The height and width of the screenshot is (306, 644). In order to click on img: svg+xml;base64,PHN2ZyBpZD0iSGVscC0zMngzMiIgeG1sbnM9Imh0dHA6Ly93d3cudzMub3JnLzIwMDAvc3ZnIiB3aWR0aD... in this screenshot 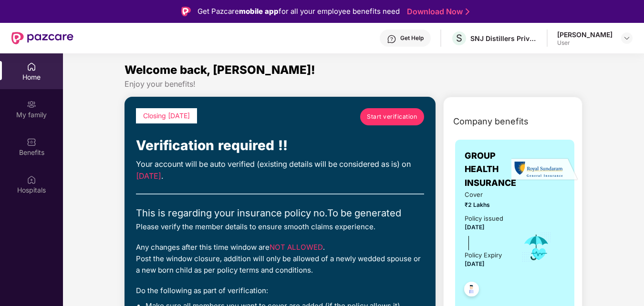, I will do `click(392, 39)`.